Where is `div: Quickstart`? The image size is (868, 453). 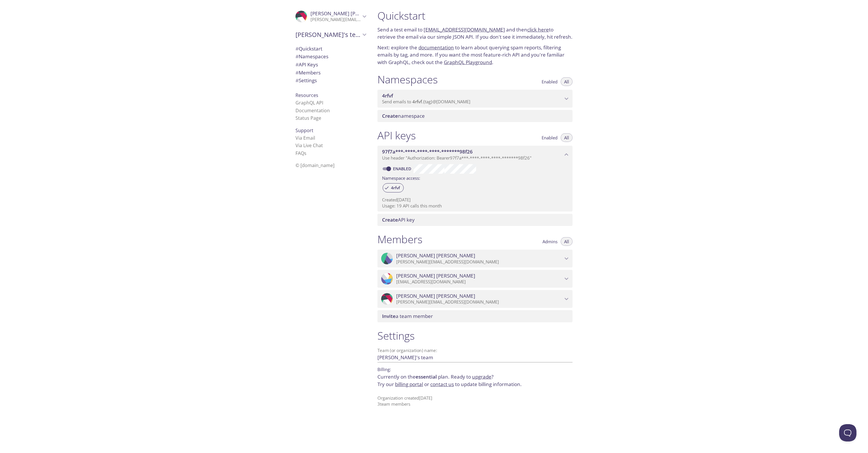
div: Quickstart is located at coordinates (331, 49).